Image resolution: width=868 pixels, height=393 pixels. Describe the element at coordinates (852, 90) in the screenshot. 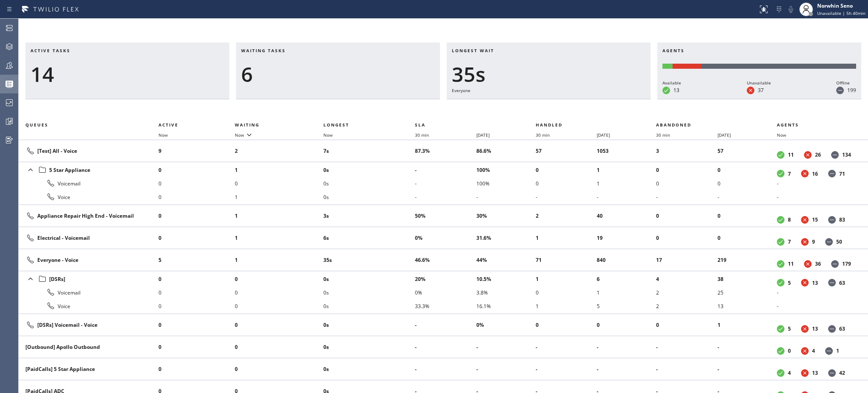

I see `dd: 199` at that location.